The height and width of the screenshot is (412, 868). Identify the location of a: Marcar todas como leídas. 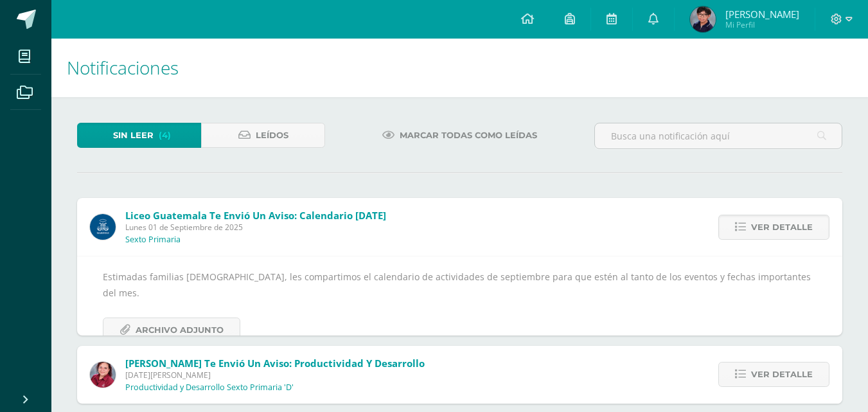
(460, 135).